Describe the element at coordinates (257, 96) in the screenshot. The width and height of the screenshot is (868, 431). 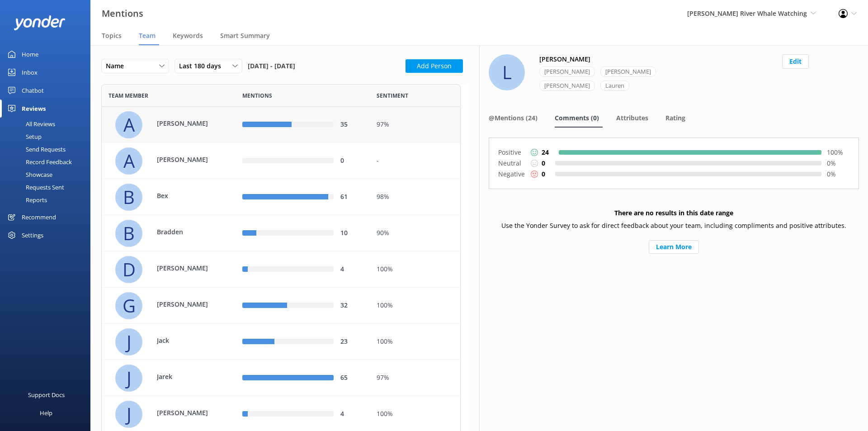
I see `span: Mentions` at that location.